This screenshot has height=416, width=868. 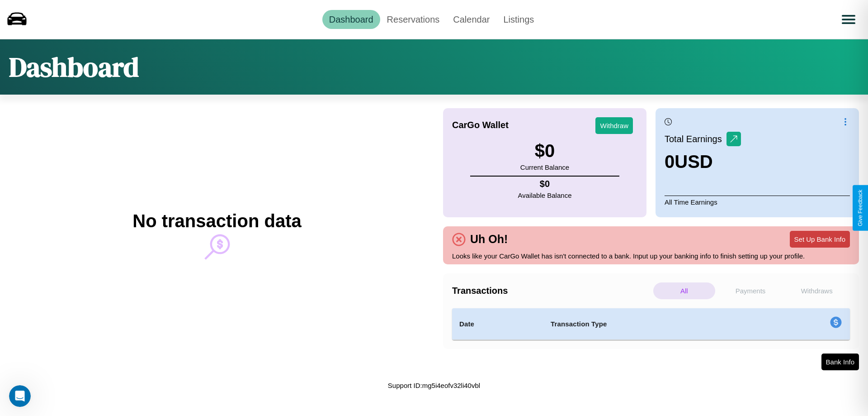 What do you see at coordinates (545, 195) in the screenshot?
I see `p: Available Balance` at bounding box center [545, 195].